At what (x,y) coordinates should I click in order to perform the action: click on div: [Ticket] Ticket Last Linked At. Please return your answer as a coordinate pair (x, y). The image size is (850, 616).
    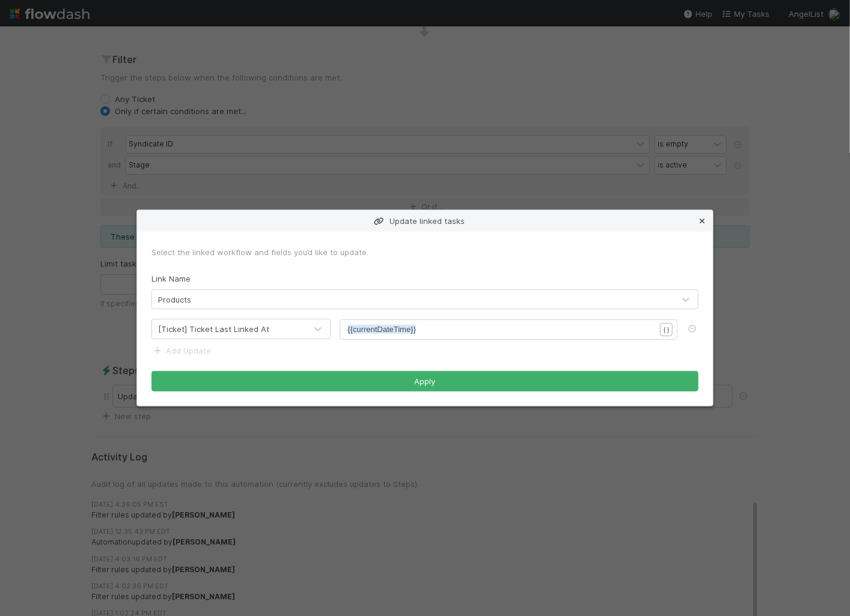
    Looking at the image, I should click on (213, 330).